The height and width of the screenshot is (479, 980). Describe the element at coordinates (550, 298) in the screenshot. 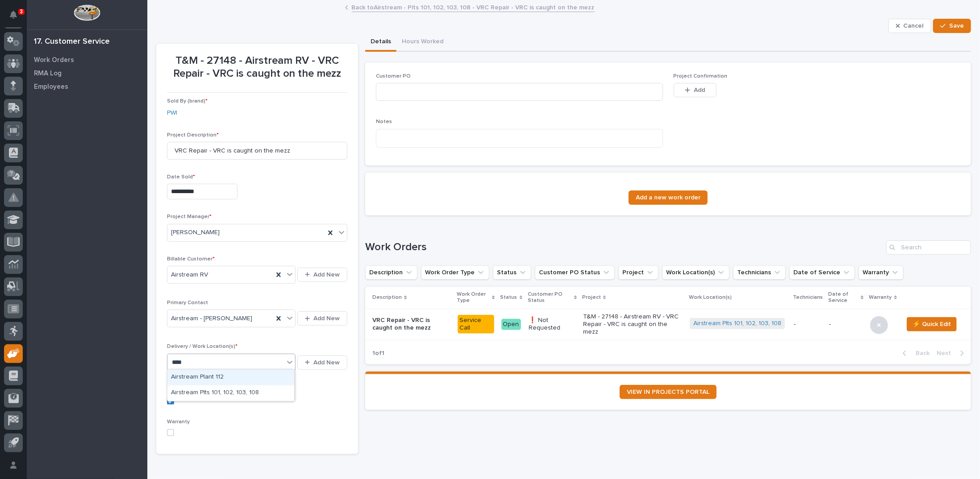

I see `p: Customer PO Status` at that location.